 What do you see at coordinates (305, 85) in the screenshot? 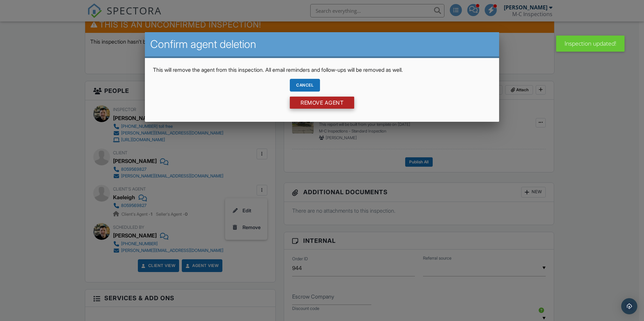
I see `div: Cancel` at bounding box center [305, 85].